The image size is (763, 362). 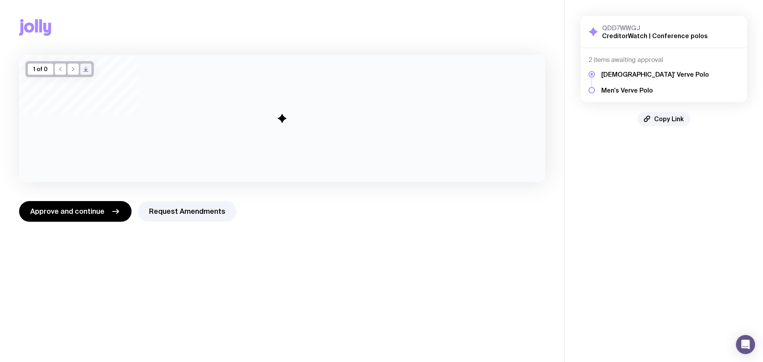 I want to click on div: Open Intercom Messenger, so click(x=746, y=345).